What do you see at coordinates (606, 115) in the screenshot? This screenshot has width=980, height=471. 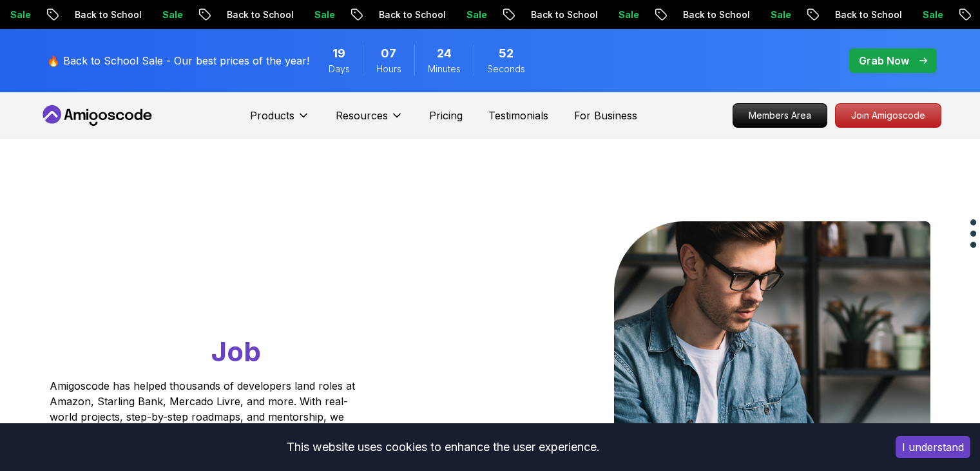 I see `p: For Business` at bounding box center [606, 115].